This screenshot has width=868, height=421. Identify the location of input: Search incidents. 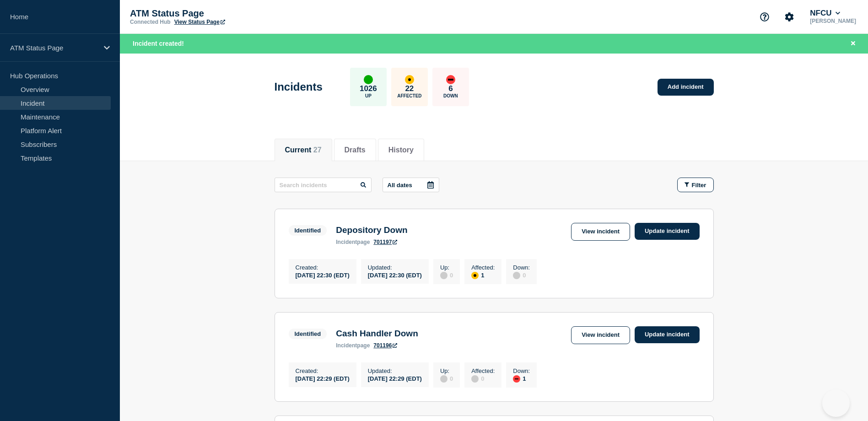
(323, 185).